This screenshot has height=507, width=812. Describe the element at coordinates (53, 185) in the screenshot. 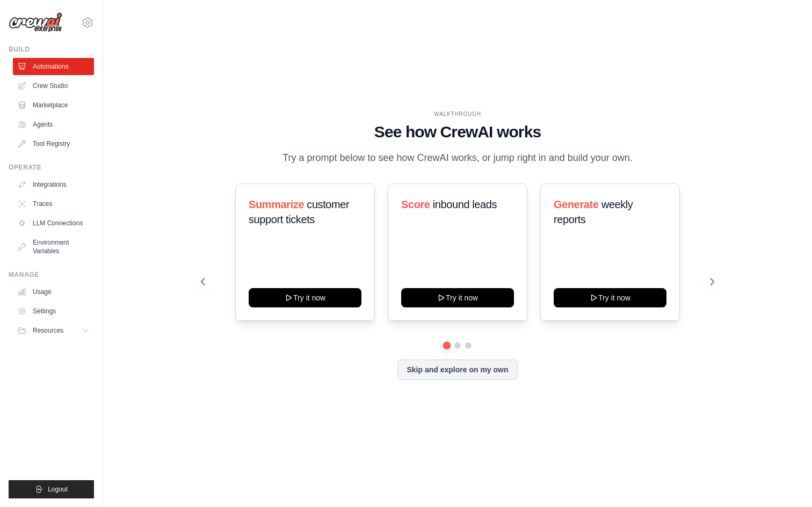

I see `a: Integrations` at that location.